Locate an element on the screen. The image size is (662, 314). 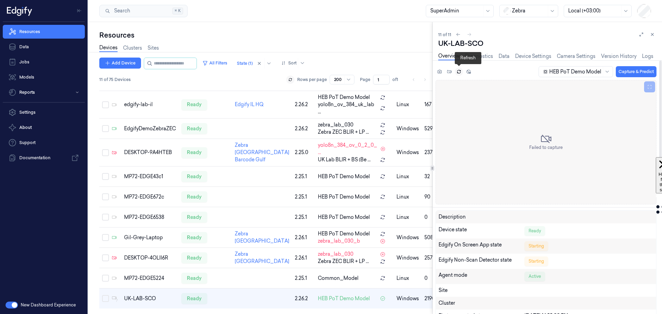
a: Support is located at coordinates (44, 143).